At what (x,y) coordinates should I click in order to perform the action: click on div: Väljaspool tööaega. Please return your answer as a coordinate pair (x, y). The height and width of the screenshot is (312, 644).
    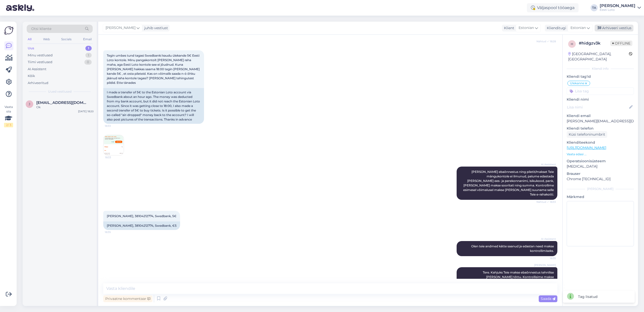
    Looking at the image, I should click on (553, 8).